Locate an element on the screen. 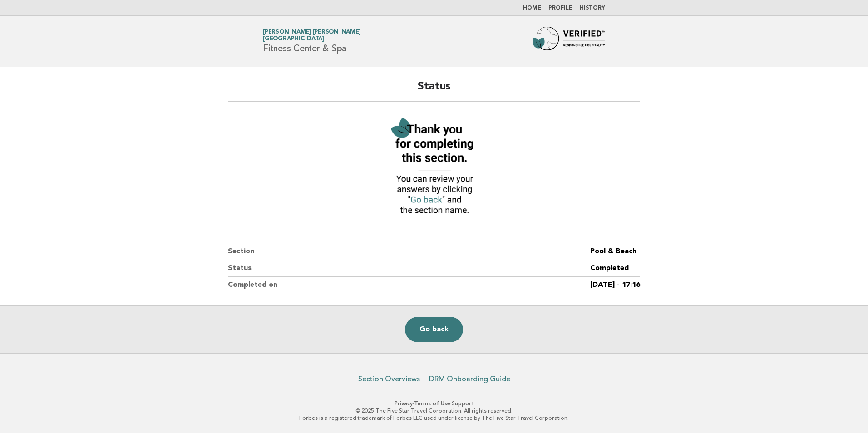 The height and width of the screenshot is (433, 868). h1: Fitness Center & Spa is located at coordinates (311, 41).